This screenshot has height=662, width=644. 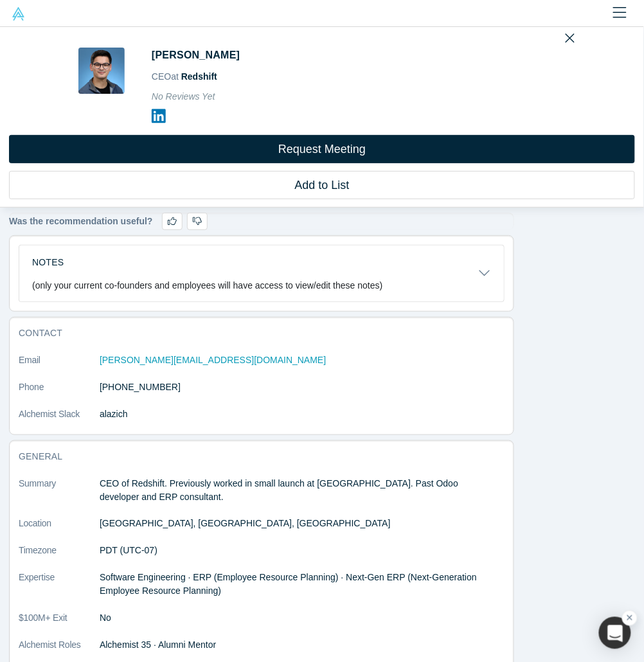 What do you see at coordinates (288, 584) in the screenshot?
I see `span: Software Engineering · ERP (Employee Resource Planning) · Next-Gen ERP (Next-Generation Employee ...` at bounding box center [288, 584].